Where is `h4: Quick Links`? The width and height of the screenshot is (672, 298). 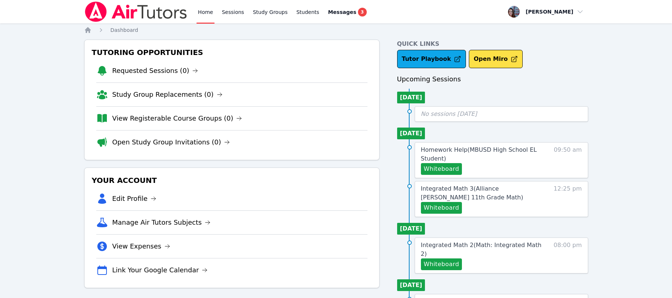
h4: Quick Links is located at coordinates (493, 44).